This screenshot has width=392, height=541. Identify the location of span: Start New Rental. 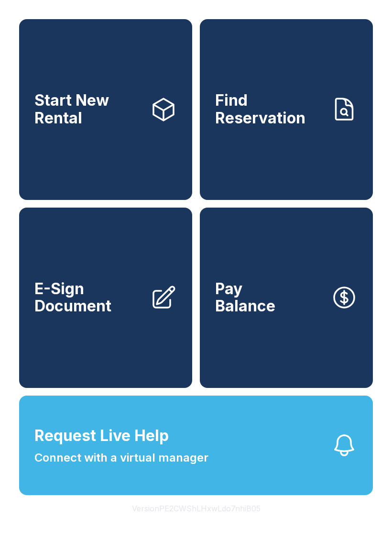
(89, 109).